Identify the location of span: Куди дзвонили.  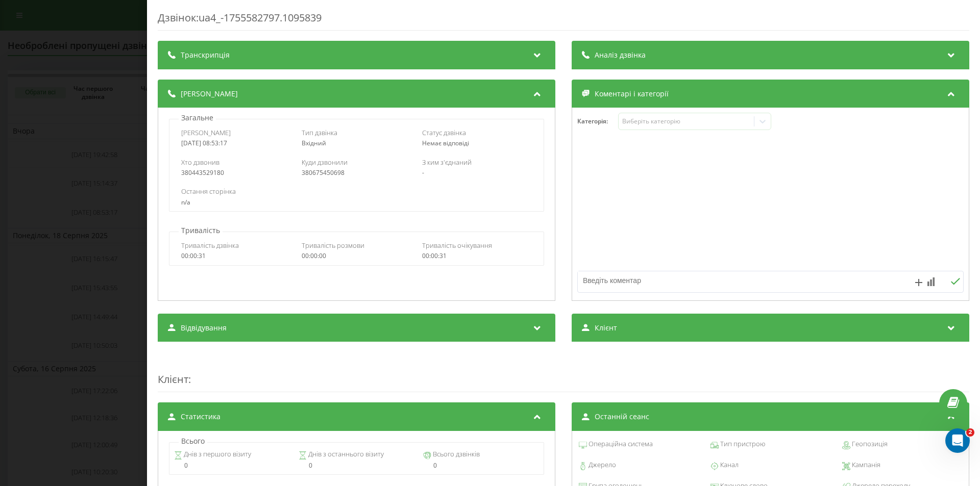
(324, 163).